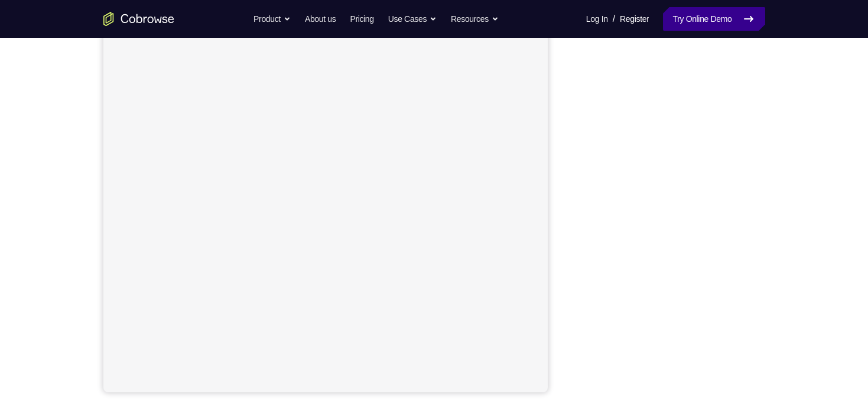  Describe the element at coordinates (320, 19) in the screenshot. I see `a: About us` at that location.